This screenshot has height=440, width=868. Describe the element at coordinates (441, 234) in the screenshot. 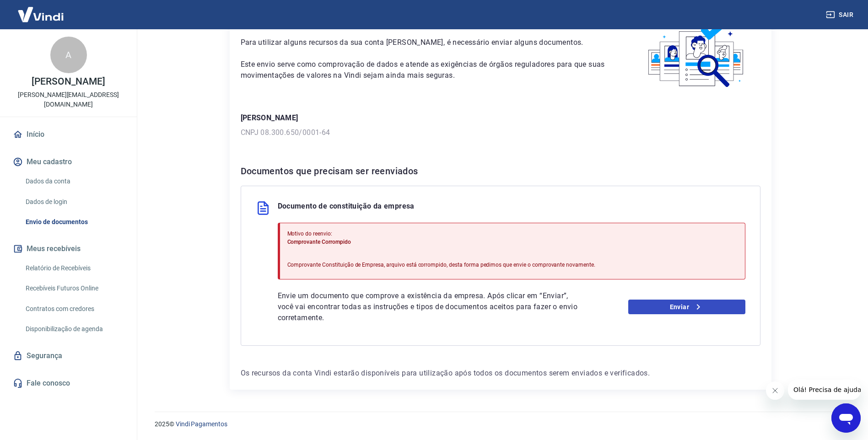

I see `p: Motivo do reenvio:` at that location.